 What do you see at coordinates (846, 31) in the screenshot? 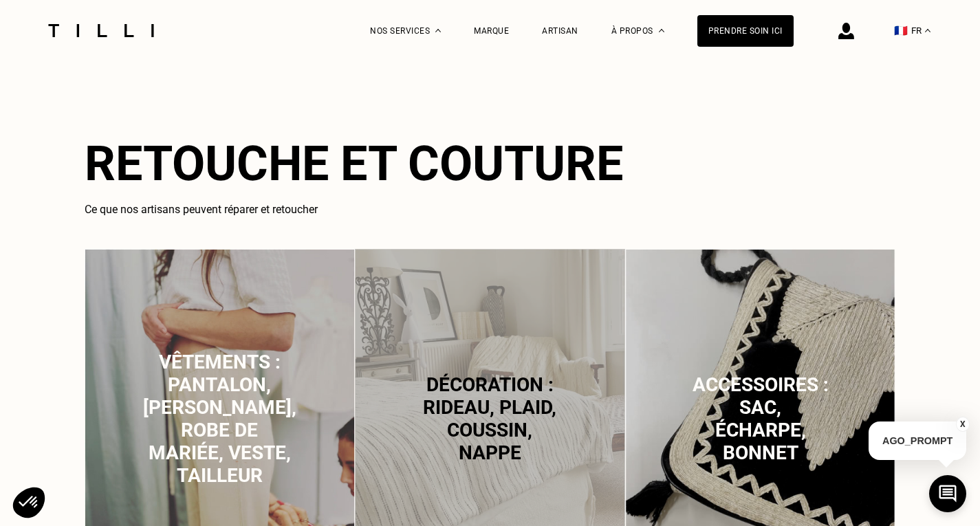
I see `img: icône connexion` at bounding box center [846, 31].